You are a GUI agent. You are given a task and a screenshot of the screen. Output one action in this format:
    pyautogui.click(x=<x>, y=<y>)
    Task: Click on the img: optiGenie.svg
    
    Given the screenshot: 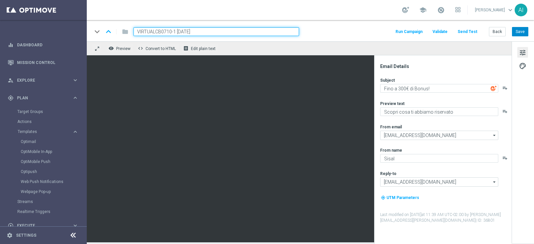 What is the action you would take?
    pyautogui.click(x=494, y=88)
    